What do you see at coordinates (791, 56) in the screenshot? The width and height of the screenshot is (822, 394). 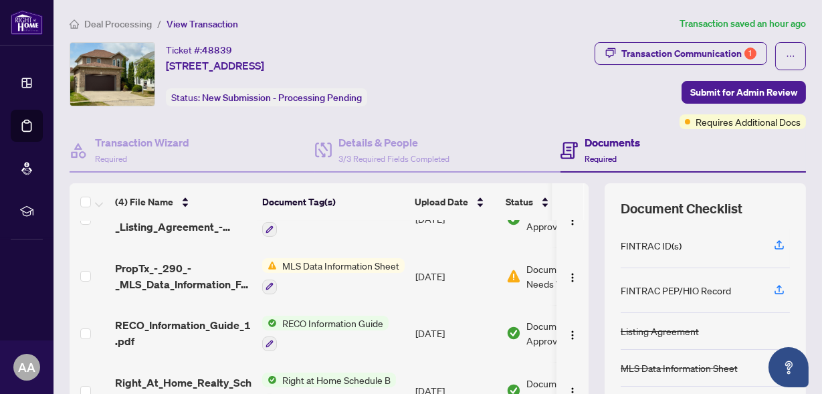 I see `span: ellipsis` at bounding box center [791, 56].